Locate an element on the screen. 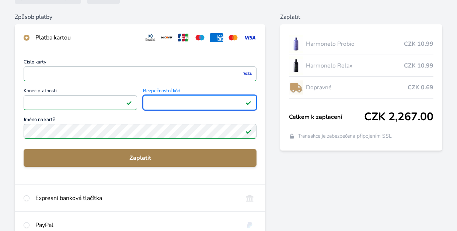 This screenshot has height=231, width=457. span: Dopravné is located at coordinates (357, 87).